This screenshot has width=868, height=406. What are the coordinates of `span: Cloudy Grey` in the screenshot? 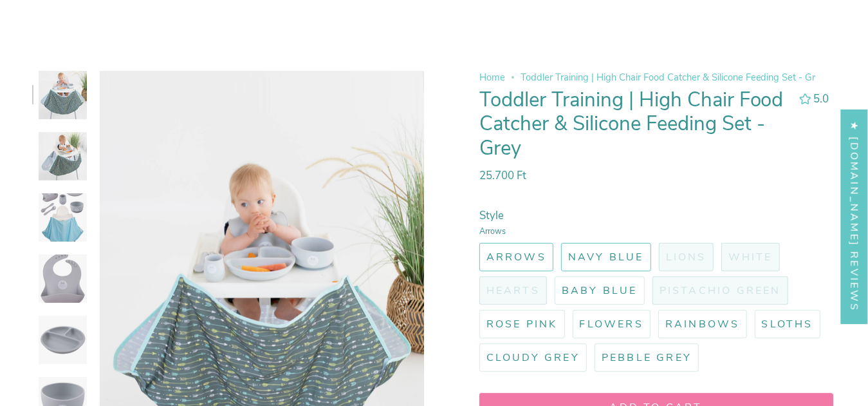 It's located at (533, 358).